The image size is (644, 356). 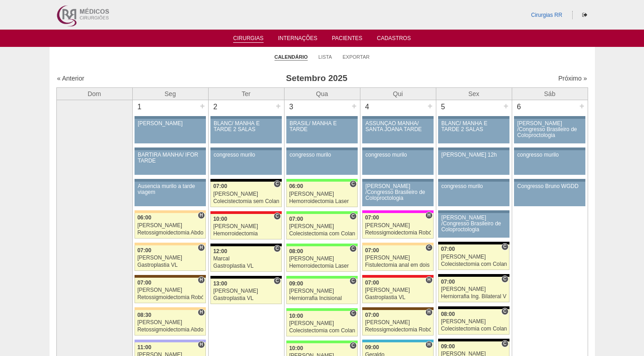 I want to click on div: BLANC/ MANHÃ E TARDE 2 SALAS, so click(x=246, y=127).